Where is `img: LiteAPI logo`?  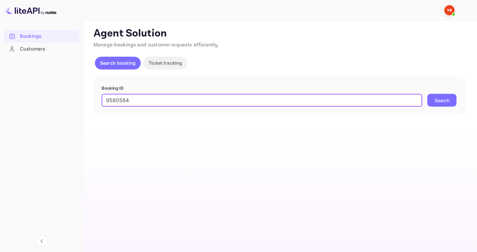
img: LiteAPI logo is located at coordinates (31, 10).